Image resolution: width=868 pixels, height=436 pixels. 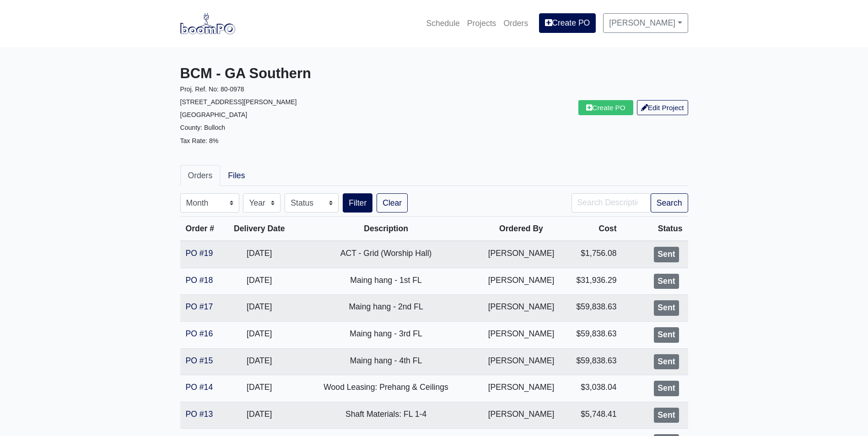 What do you see at coordinates (442, 23) in the screenshot?
I see `a: Schedule` at bounding box center [442, 23].